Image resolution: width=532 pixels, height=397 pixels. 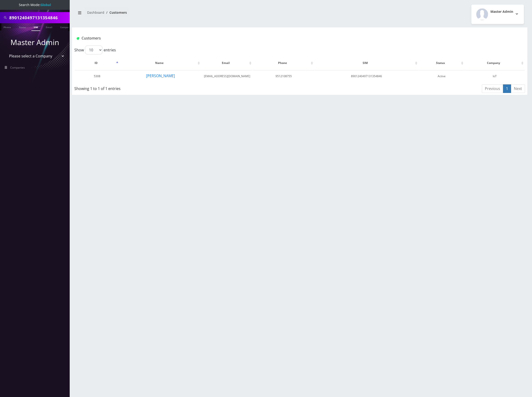 I want to click on div: Showing 1 to 1 of 1 entries, so click(x=166, y=88).